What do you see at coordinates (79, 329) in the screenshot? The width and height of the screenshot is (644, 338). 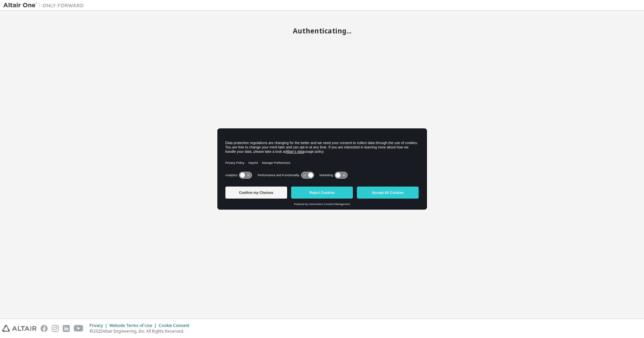 I see `img: youtube.svg` at bounding box center [79, 329].